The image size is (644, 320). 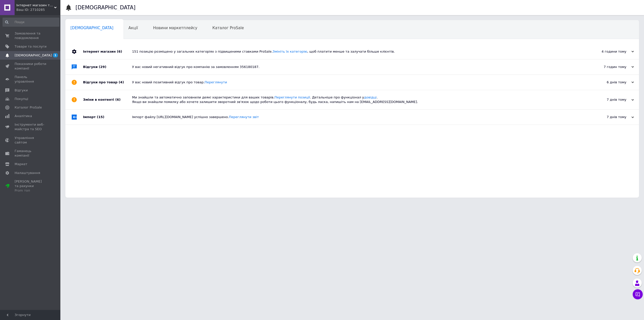 What do you see at coordinates (357, 82) in the screenshot?
I see `div: У вас новий позитивний відгук про товар.` at bounding box center [357, 82].